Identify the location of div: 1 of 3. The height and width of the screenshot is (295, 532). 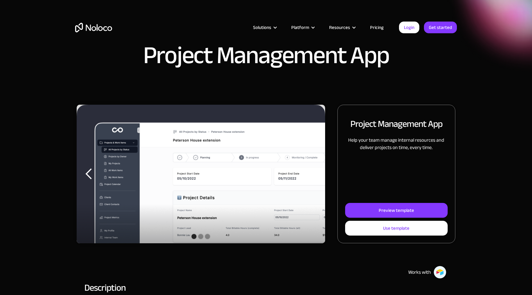
(201, 174).